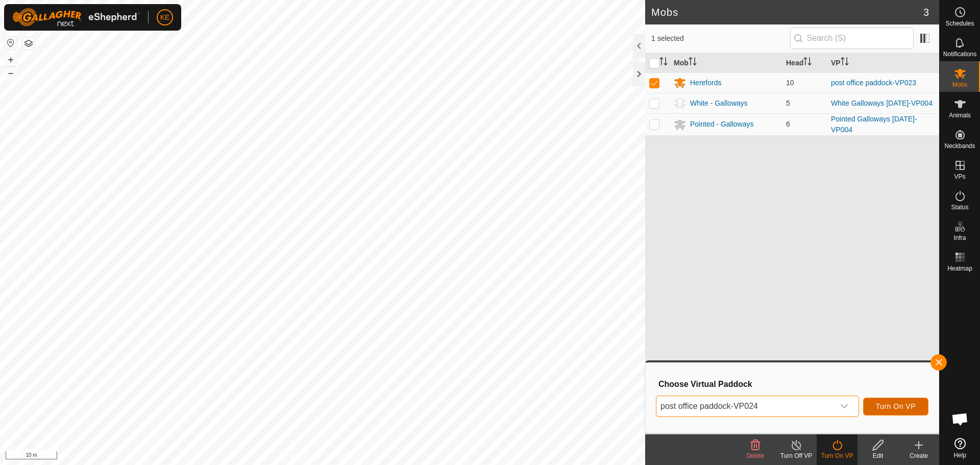 The width and height of the screenshot is (980, 465). Describe the element at coordinates (960, 23) in the screenshot. I see `span: Schedules` at that location.